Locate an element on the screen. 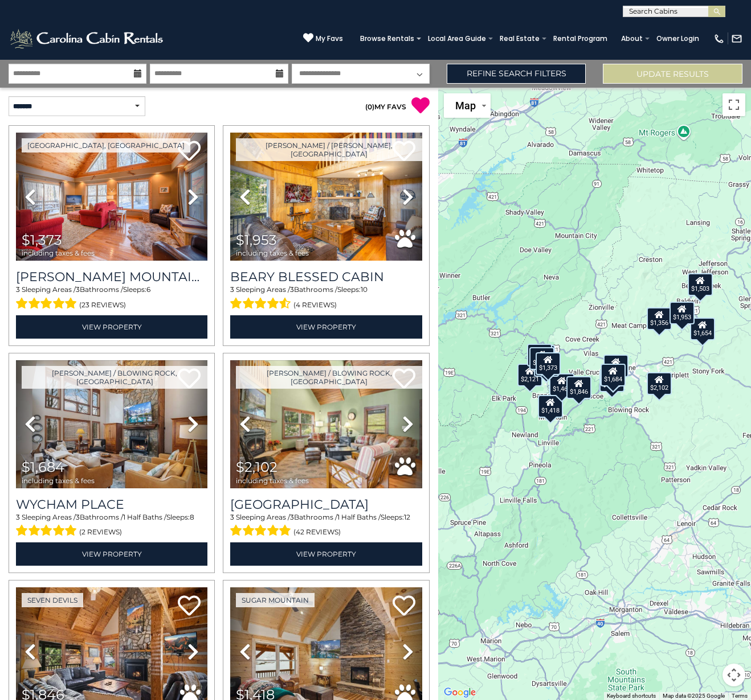 This screenshot has width=751, height=700. button: Map camera controls is located at coordinates (734, 675).